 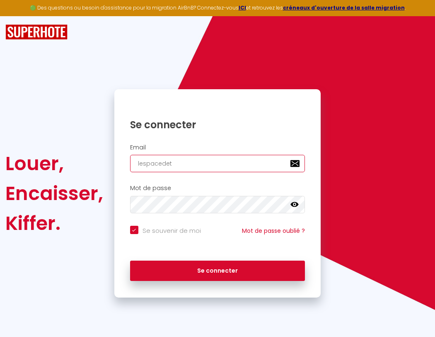 I want to click on strong: créneaux d'ouverture de la salle migration, so click(x=344, y=7).